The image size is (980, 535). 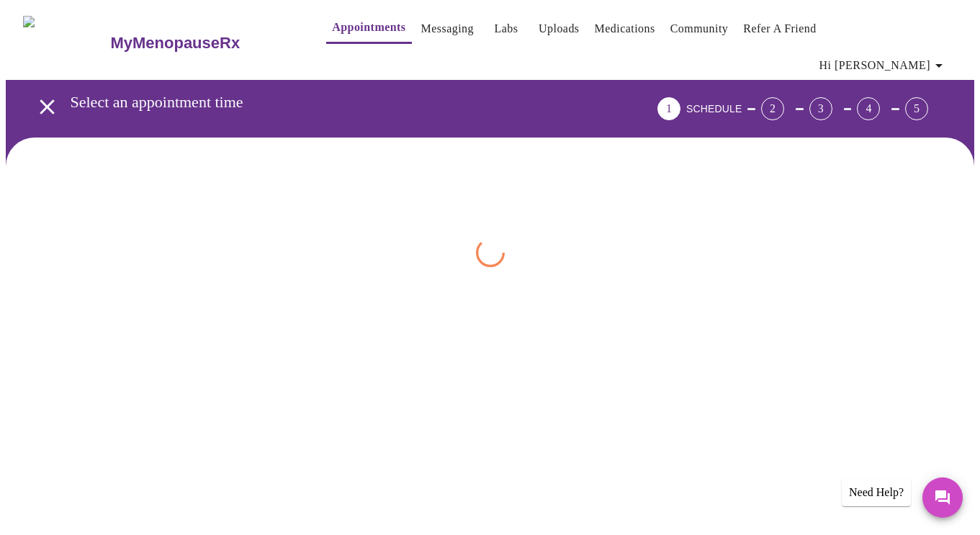 I want to click on a: Messaging, so click(x=448, y=29).